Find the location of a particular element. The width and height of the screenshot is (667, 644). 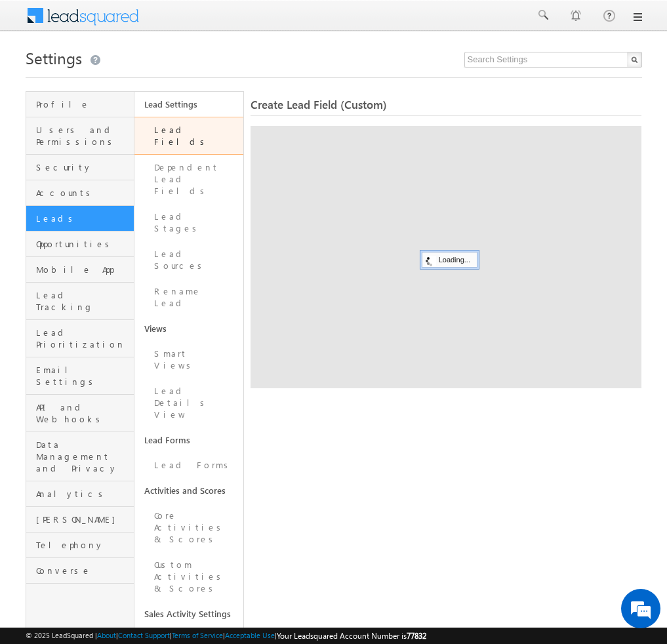

span: Your Leadsquared Account Number is is located at coordinates (352, 635).